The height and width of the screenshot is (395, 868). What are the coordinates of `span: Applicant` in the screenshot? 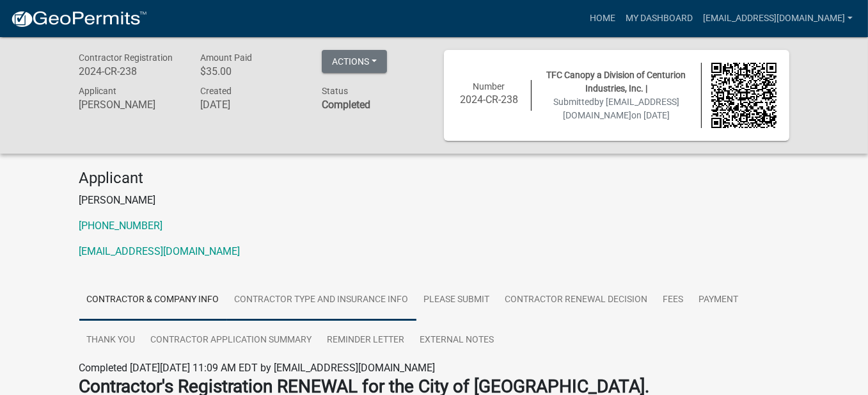 It's located at (98, 91).